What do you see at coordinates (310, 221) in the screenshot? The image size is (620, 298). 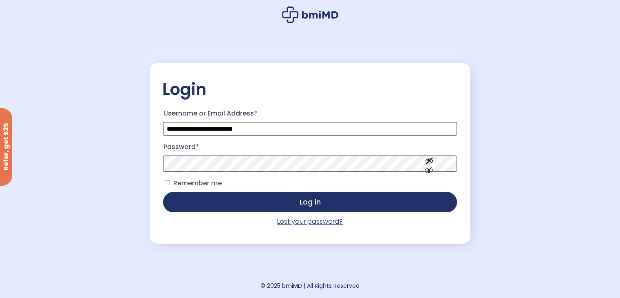 I see `a: Lost your password?` at bounding box center [310, 221].